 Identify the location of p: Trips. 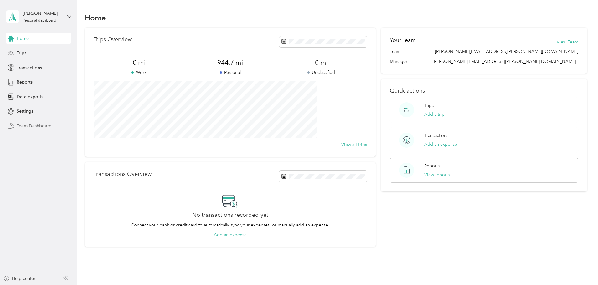
(429, 105).